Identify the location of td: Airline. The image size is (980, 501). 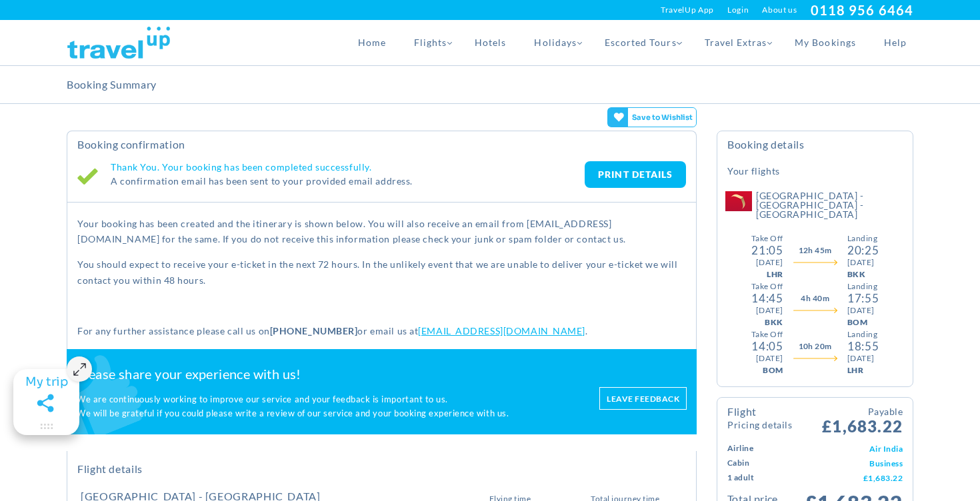
(762, 448).